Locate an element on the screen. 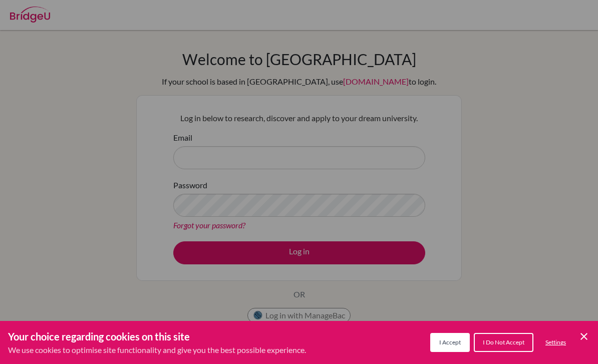  span: I Accept is located at coordinates (450, 342).